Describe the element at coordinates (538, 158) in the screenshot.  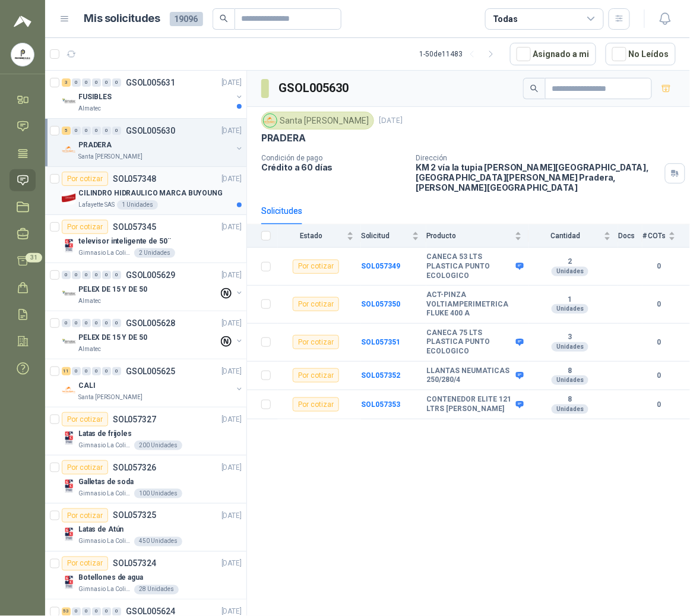
I see `p: Dirección` at that location.